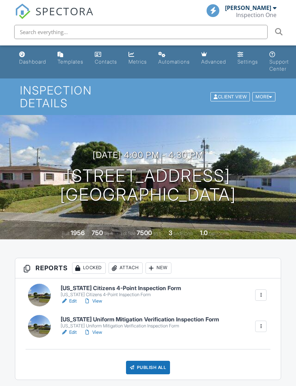  Describe the element at coordinates (70, 61) in the screenshot. I see `div: Templates` at that location.